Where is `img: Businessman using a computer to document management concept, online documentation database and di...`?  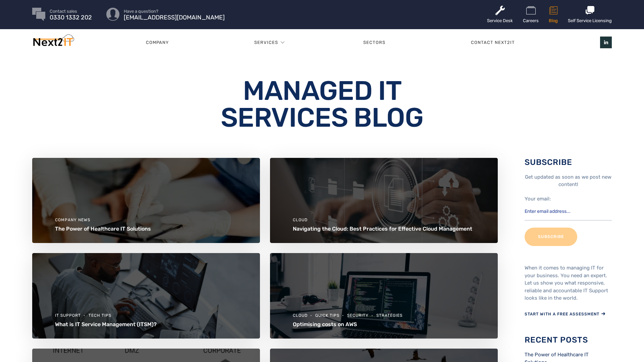
img: Businessman using a computer to document management concept, online documentation database and di... is located at coordinates (384, 200).